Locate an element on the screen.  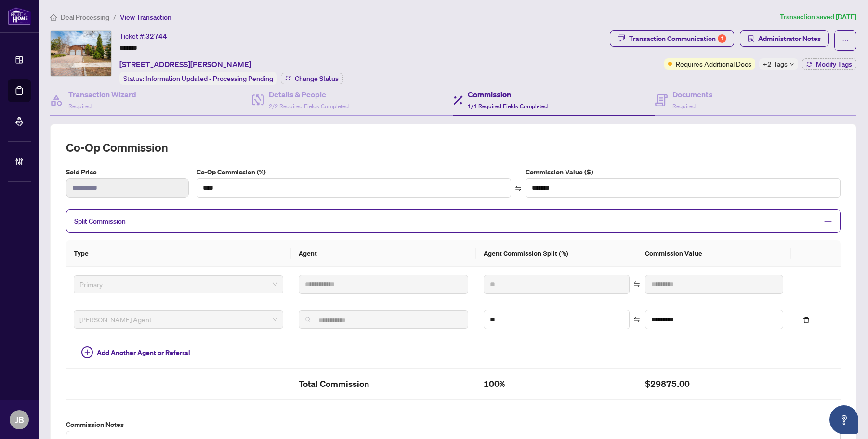
div: Split Commission is located at coordinates (453, 221).